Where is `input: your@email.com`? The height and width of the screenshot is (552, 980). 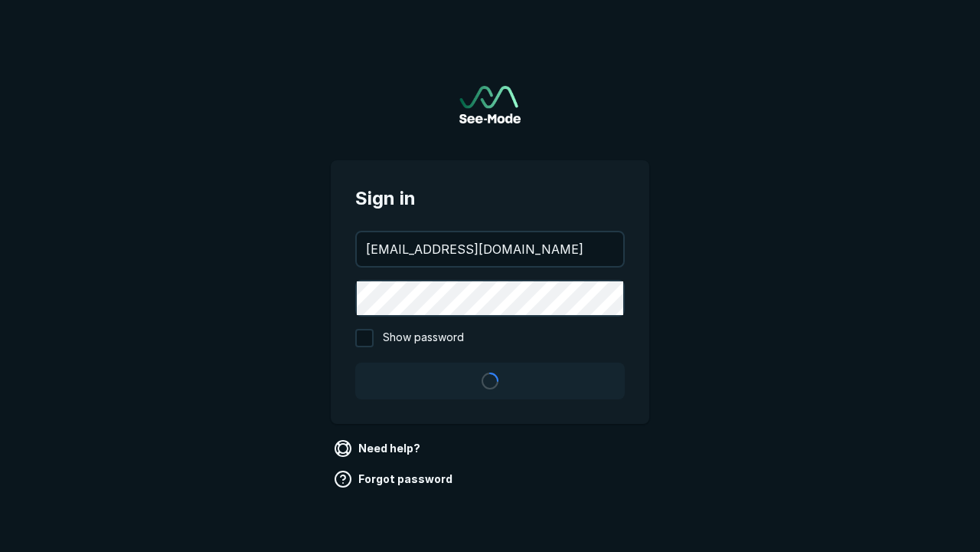
input: your@email.com is located at coordinates (490, 249).